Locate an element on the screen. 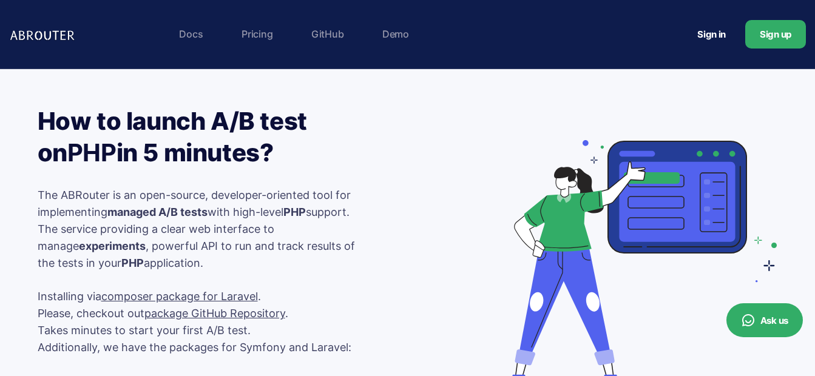 This screenshot has height=376, width=815. a: composer package for Laravel is located at coordinates (180, 296).